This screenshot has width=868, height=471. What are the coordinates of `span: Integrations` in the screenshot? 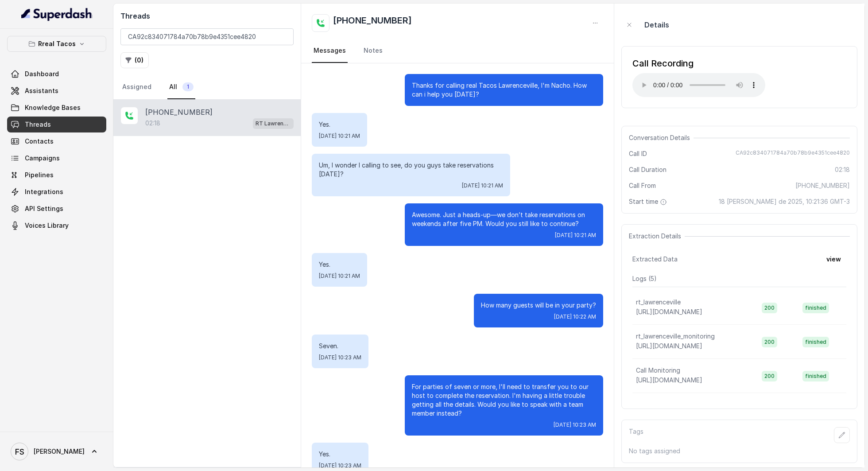 It's located at (44, 192).